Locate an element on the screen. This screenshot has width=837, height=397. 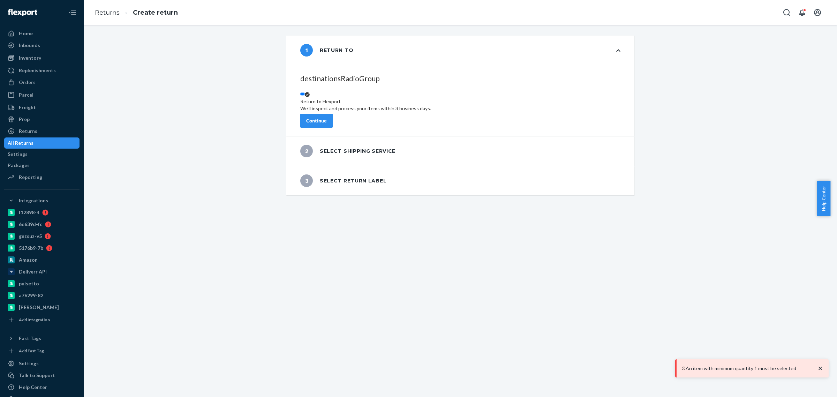
a: Add Integration is located at coordinates (42, 320).